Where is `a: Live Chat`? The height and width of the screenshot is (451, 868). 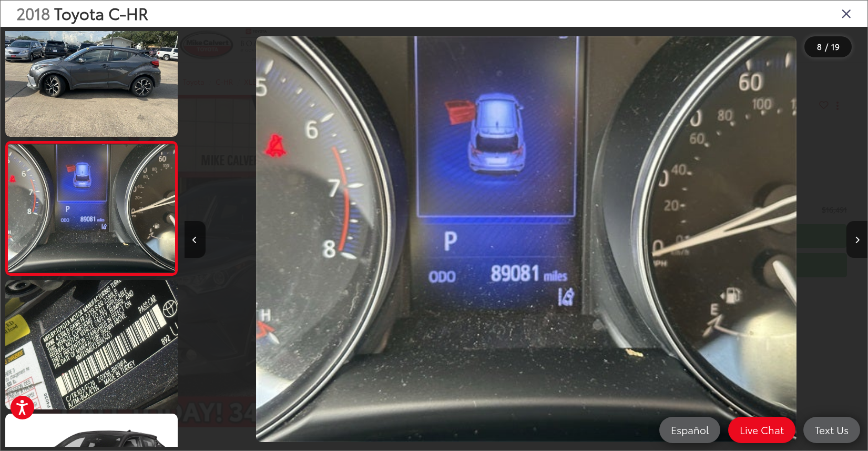 a: Live Chat is located at coordinates (762, 430).